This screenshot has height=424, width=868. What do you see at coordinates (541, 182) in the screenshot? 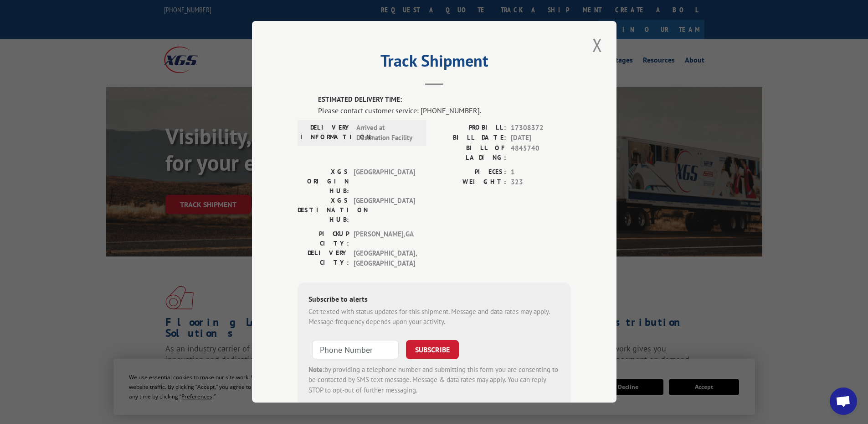
I see `span: 323` at bounding box center [541, 182].